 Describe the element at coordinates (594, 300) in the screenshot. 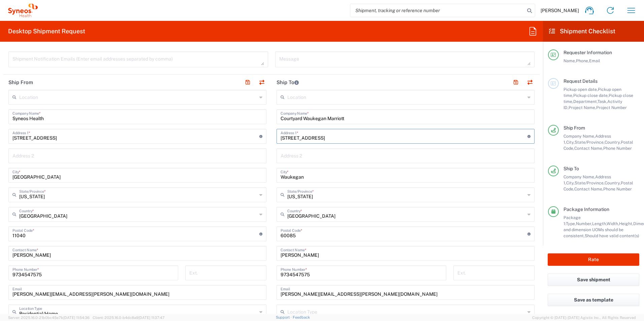

I see `button: Save as template` at that location.